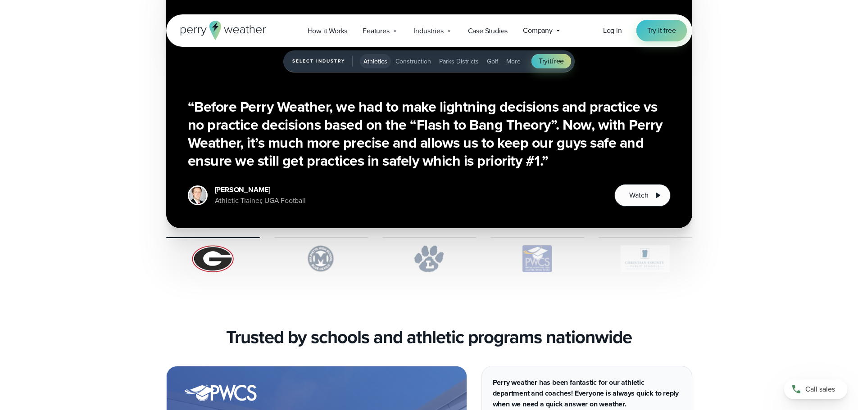 This screenshot has width=858, height=410. What do you see at coordinates (662, 31) in the screenshot?
I see `span: Try it free` at bounding box center [662, 31].